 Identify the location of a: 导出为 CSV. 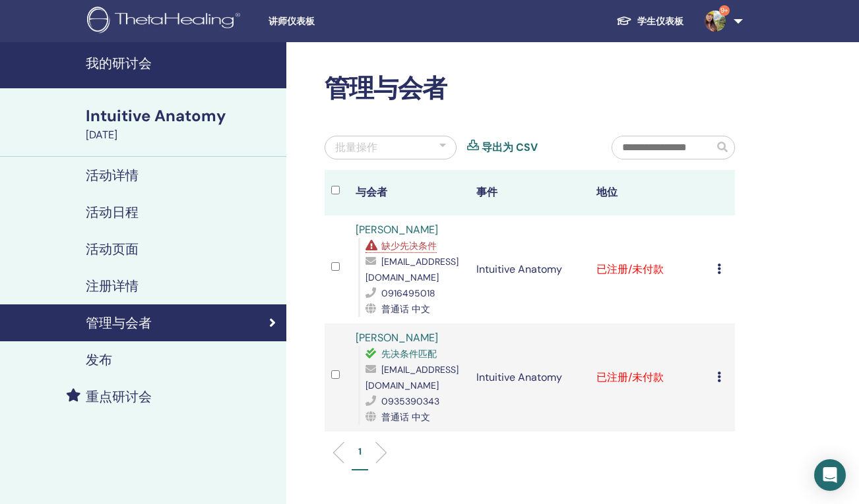
(509, 148).